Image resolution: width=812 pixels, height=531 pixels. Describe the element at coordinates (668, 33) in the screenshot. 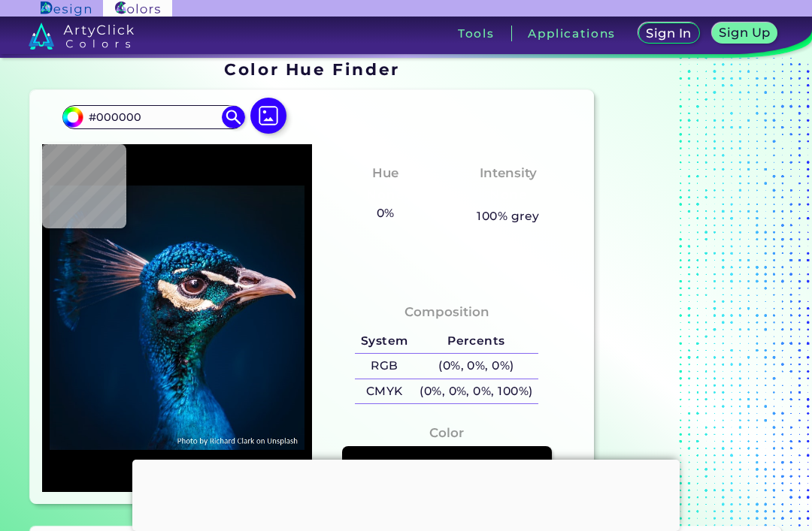

I see `h5: Sign In` at that location.